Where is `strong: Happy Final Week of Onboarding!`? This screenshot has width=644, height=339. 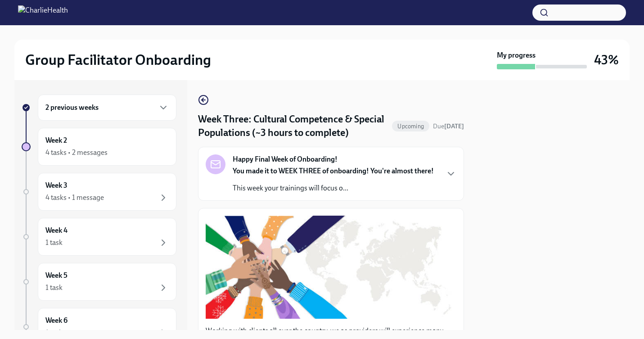
strong: Happy Final Week of Onboarding! is located at coordinates (285, 159).